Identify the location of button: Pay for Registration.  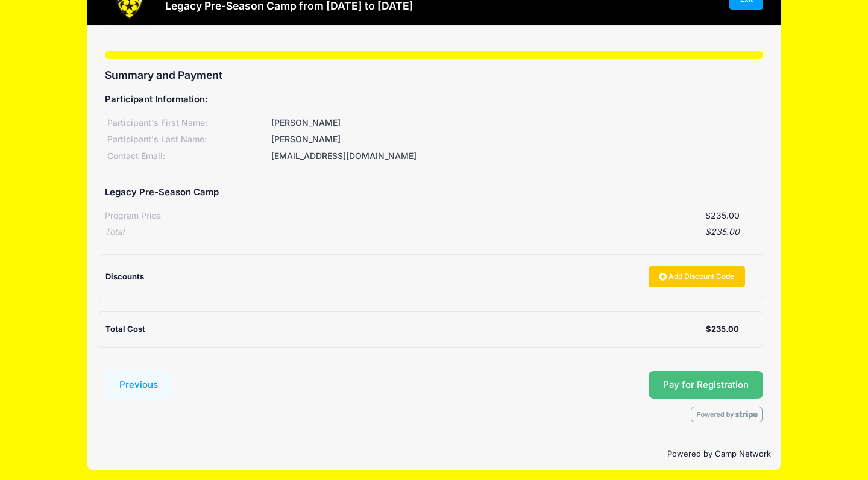
(705, 385).